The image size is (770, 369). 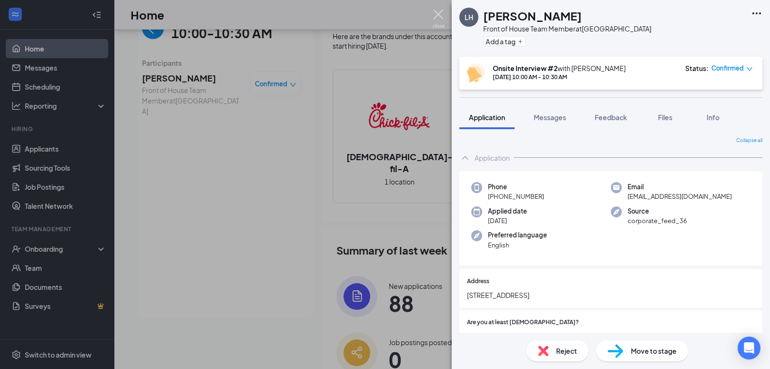 I want to click on span: Move to stage, so click(x=654, y=351).